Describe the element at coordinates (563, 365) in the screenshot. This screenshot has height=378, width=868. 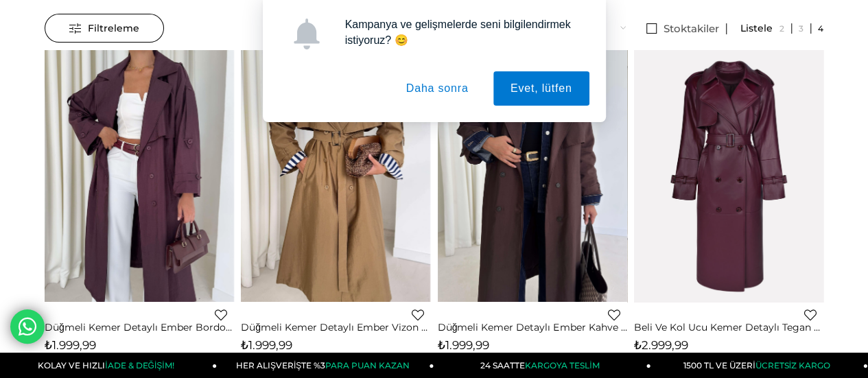
I see `span: KARGOYA TESLİM` at that location.